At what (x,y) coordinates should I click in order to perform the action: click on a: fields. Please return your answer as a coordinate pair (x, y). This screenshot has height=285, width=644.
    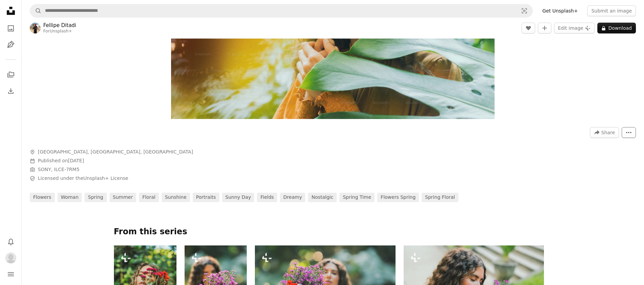
    Looking at the image, I should click on (267, 197).